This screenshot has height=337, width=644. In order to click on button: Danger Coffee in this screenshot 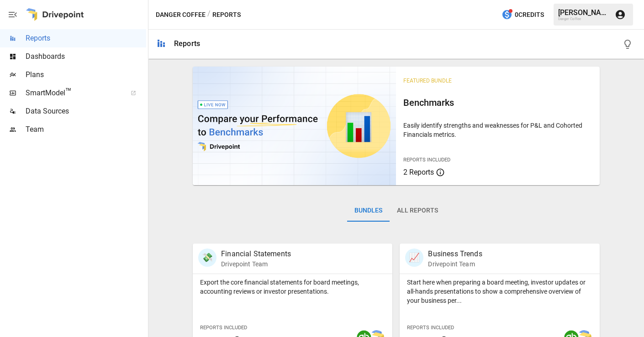, I will do `click(181, 15)`.